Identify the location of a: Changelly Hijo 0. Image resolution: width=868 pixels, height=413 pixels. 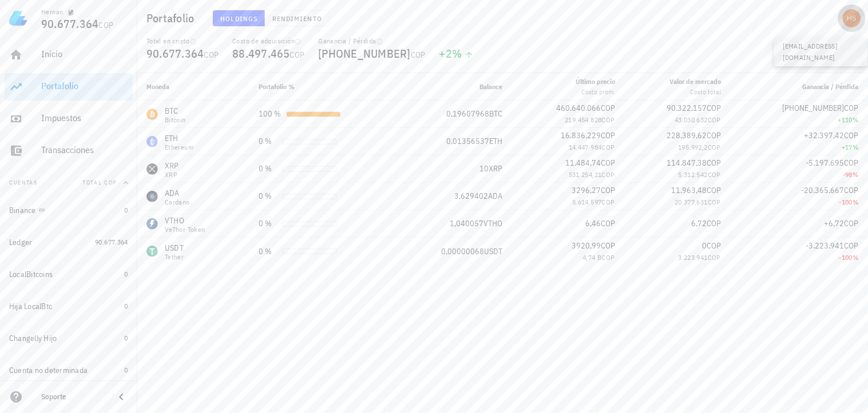
(69, 338).